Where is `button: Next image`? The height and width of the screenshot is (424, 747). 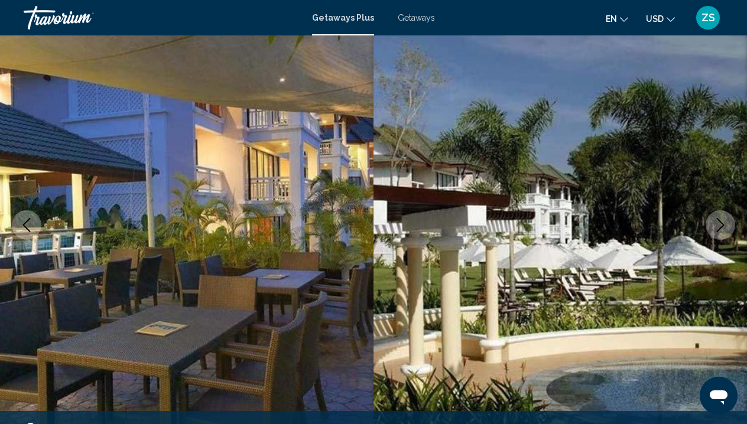 button: Next image is located at coordinates (721, 225).